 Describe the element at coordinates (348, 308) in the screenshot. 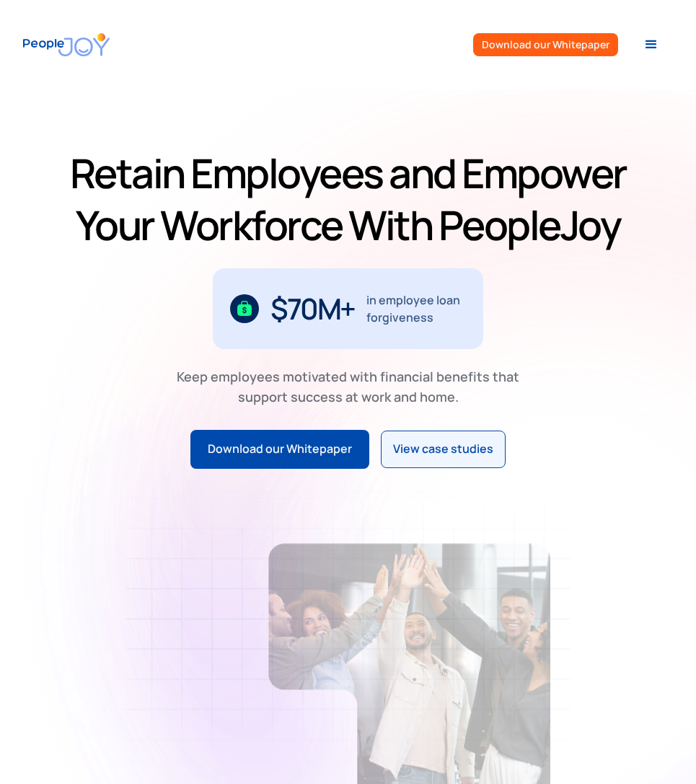

I see `div: 1 / 3` at that location.